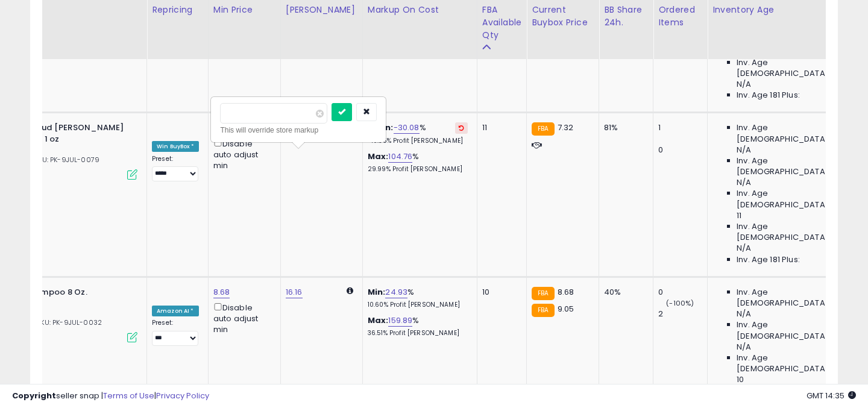 The height and width of the screenshot is (408, 868). What do you see at coordinates (680, 16) in the screenshot?
I see `div: Ordered Items` at bounding box center [680, 16].